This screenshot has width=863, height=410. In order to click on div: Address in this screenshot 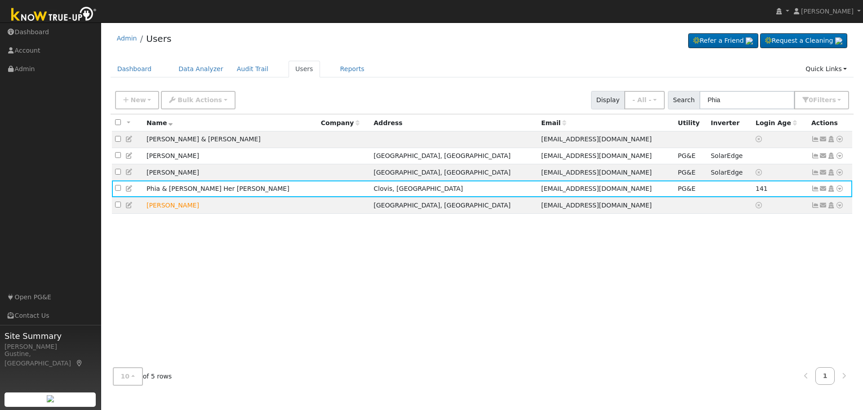, I will do `click(454, 123)`.